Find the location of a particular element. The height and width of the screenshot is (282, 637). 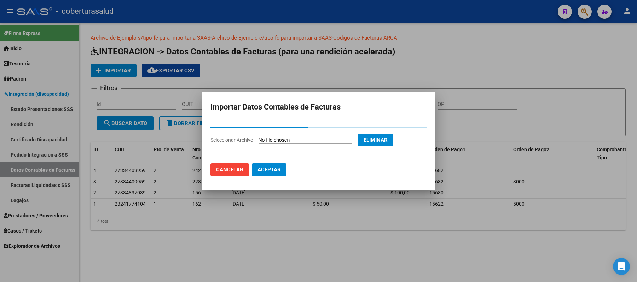

div: Open Intercom Messenger is located at coordinates (621, 267).